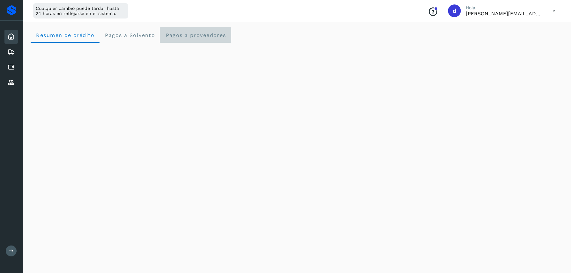  What do you see at coordinates (196, 35) in the screenshot?
I see `span: Pagos a proveedores` at bounding box center [196, 35].